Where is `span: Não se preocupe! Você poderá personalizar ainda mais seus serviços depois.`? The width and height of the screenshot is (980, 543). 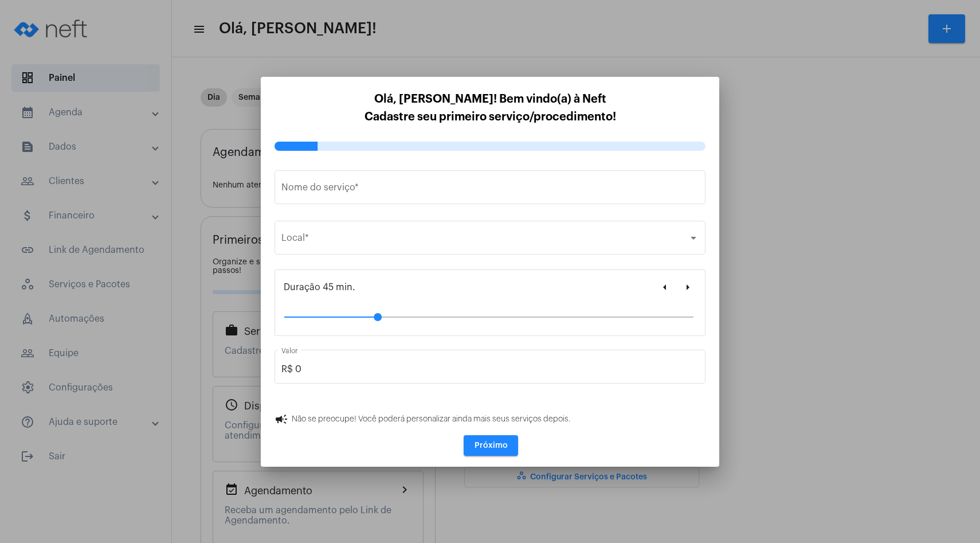 span: Não se preocupe! Você poderá personalizar ainda mais seus serviços depois. is located at coordinates (431, 419).